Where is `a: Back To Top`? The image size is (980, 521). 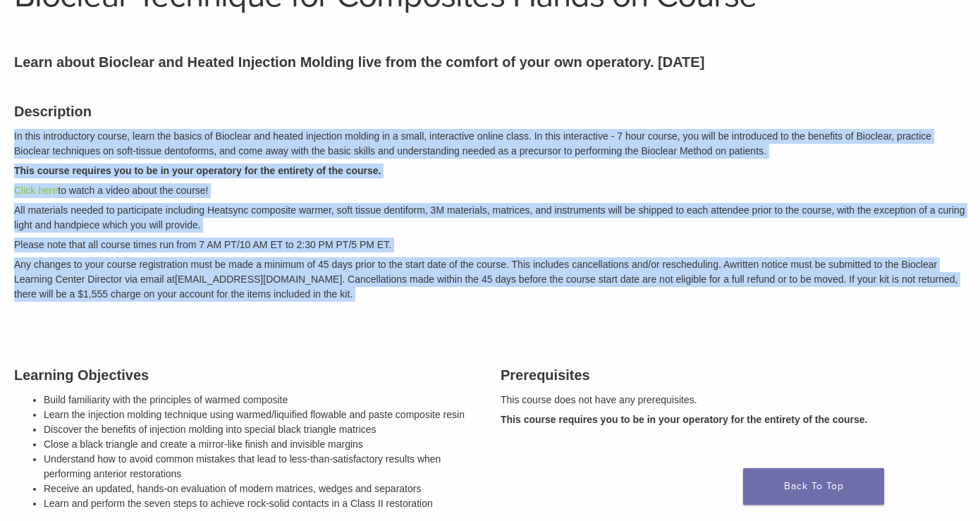 a: Back To Top is located at coordinates (814, 487).